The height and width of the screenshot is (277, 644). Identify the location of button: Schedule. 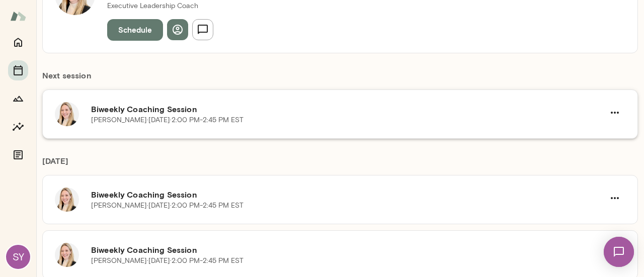
(135, 30).